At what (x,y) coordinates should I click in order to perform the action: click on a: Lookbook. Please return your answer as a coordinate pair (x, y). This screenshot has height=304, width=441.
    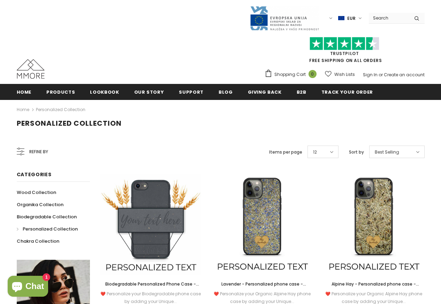
    Looking at the image, I should click on (104, 92).